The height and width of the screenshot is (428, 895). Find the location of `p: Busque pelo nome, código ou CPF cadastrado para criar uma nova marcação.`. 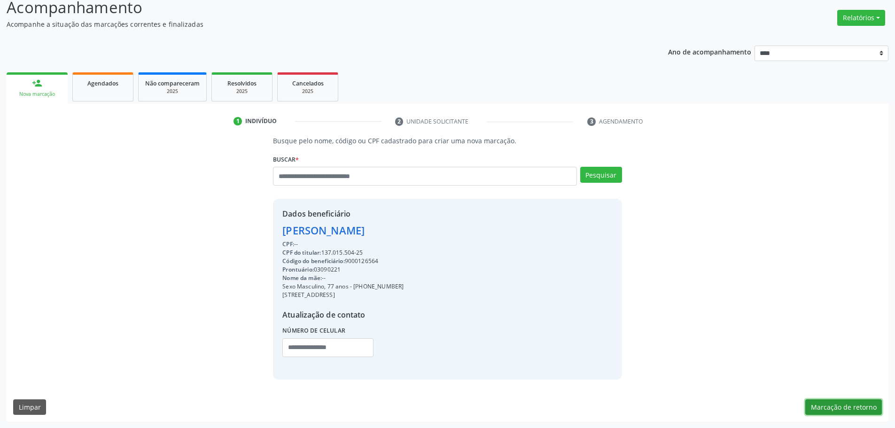

p: Busque pelo nome, código ou CPF cadastrado para criar uma nova marcação. is located at coordinates (447, 140).